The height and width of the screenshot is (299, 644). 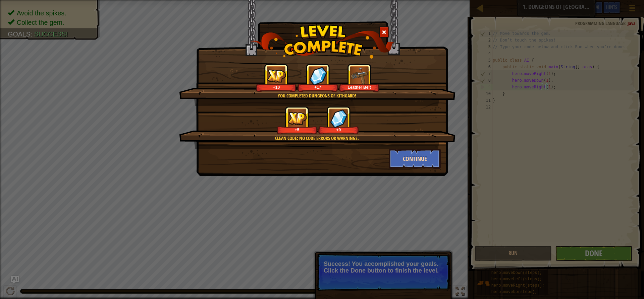 I want to click on div: You completed Dungeons of Kithgard!, so click(x=317, y=96).